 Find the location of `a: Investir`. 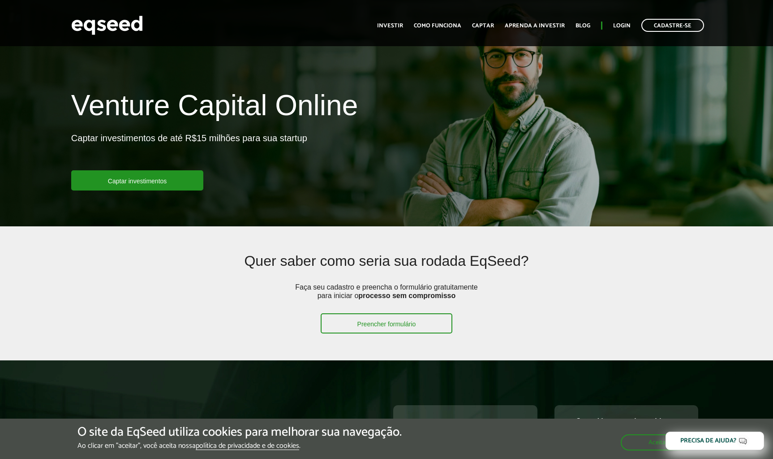

a: Investir is located at coordinates (390, 26).